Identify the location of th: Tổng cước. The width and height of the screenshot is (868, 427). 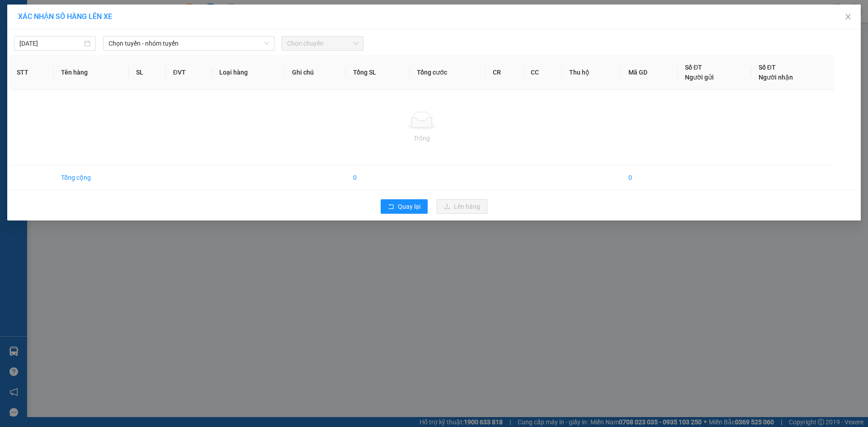
(447, 72).